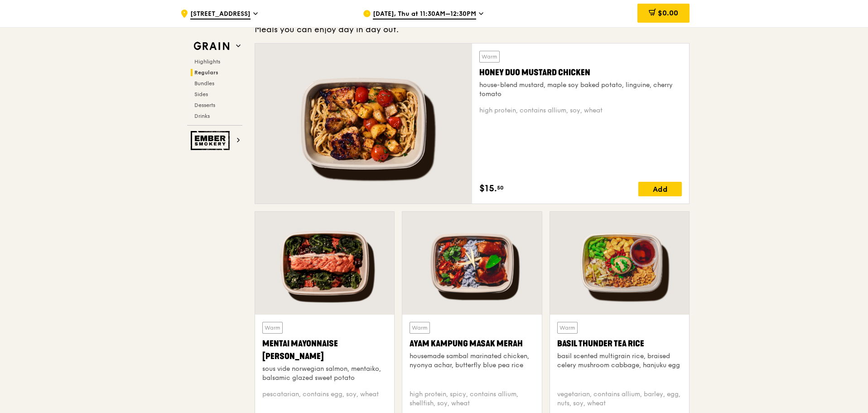 The height and width of the screenshot is (413, 868). Describe the element at coordinates (581, 111) in the screenshot. I see `div: high protein, contains allium, soy, wheat` at that location.